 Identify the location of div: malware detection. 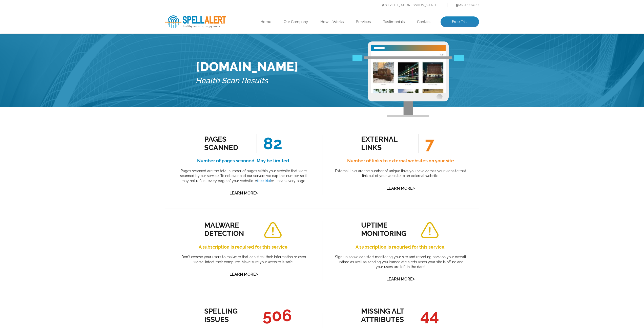
(227, 229).